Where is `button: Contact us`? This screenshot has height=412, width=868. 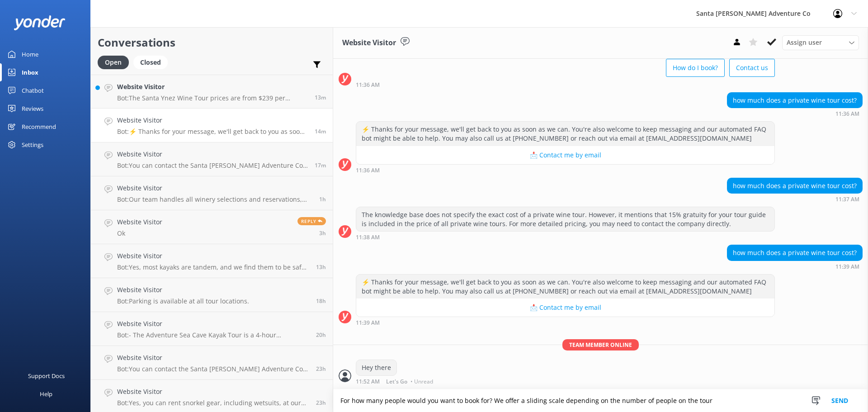 button: Contact us is located at coordinates (752, 68).